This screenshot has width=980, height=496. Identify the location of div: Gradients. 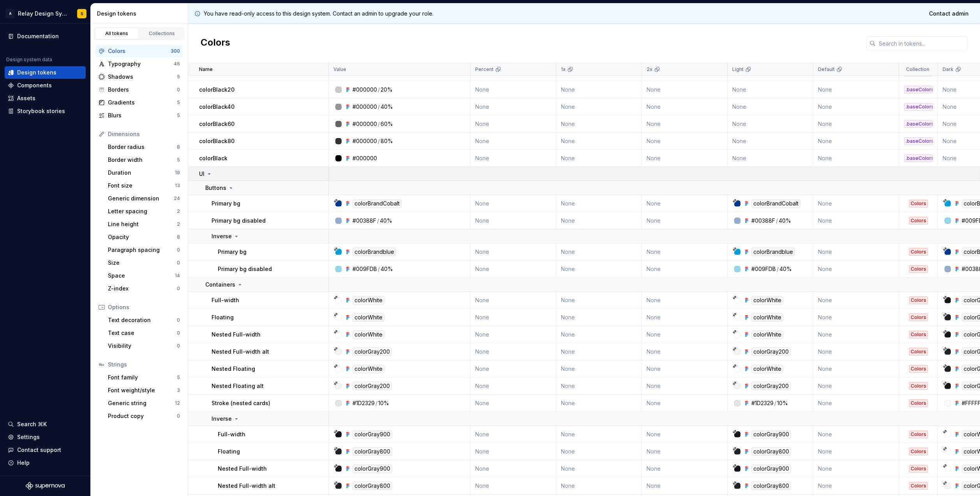
(142, 102).